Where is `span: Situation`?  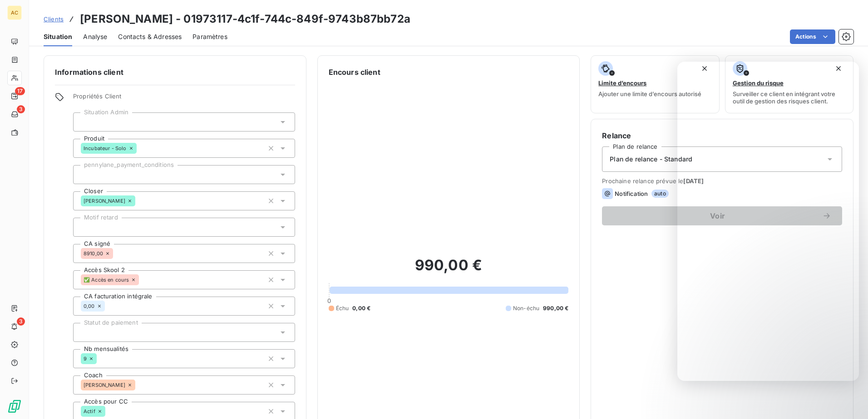 span: Situation is located at coordinates (58, 37).